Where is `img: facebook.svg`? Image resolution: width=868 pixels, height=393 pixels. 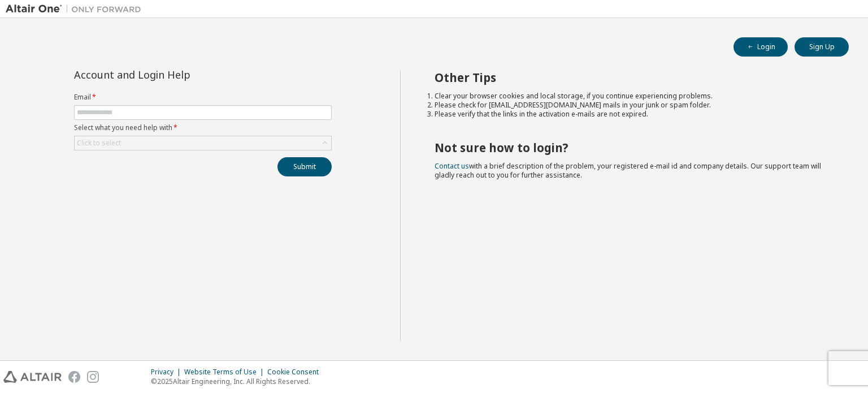
img: facebook.svg is located at coordinates (74, 377).